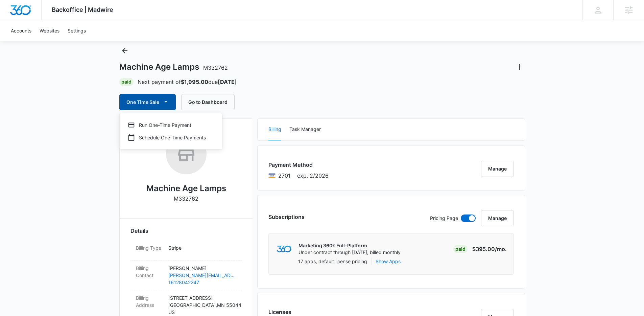 The width and height of the screenshot is (644, 316). Describe the element at coordinates (186, 198) in the screenshot. I see `p: M332762` at that location.